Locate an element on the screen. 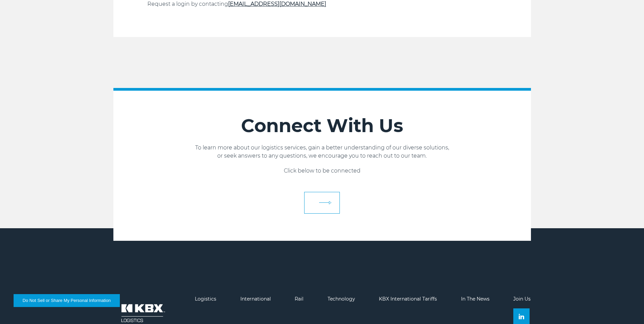 The image size is (644, 324). img: arrow is located at coordinates (330, 203).